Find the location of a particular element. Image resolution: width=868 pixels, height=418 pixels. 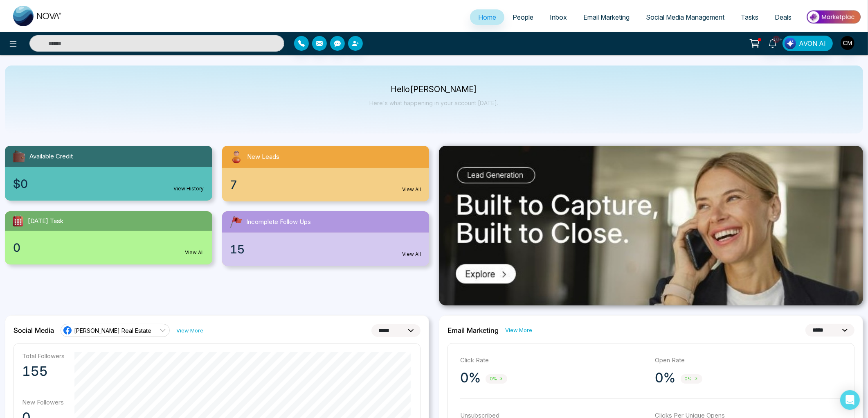

span: Incomplete Follow Ups is located at coordinates (279, 222).